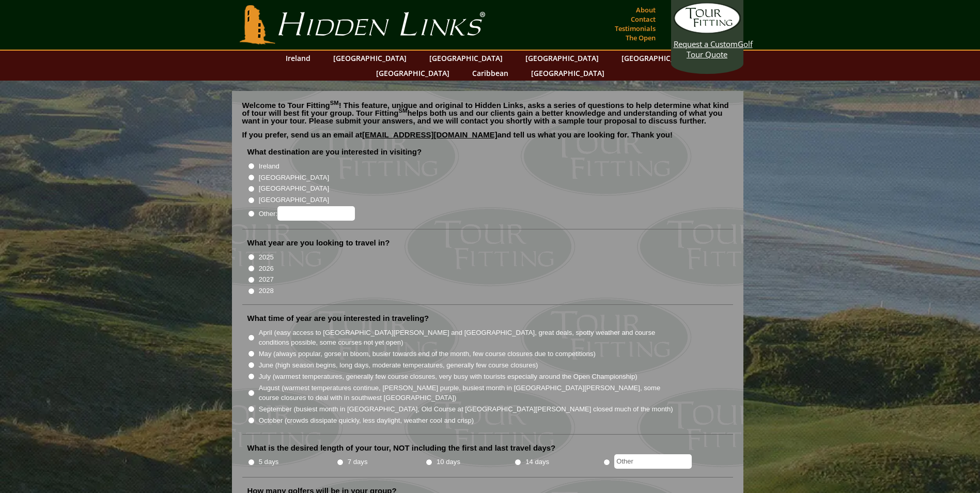  I want to click on label: October (crowds dissipate quickly, less daylight, weather cool and crisp), so click(367, 420).